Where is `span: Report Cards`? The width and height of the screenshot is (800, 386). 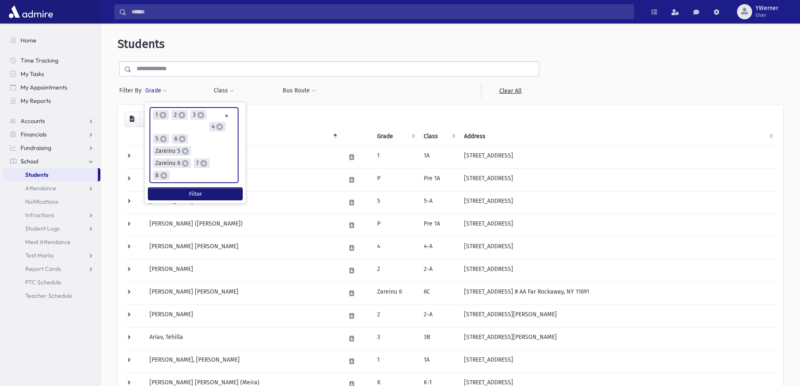
span: Report Cards is located at coordinates (43, 269).